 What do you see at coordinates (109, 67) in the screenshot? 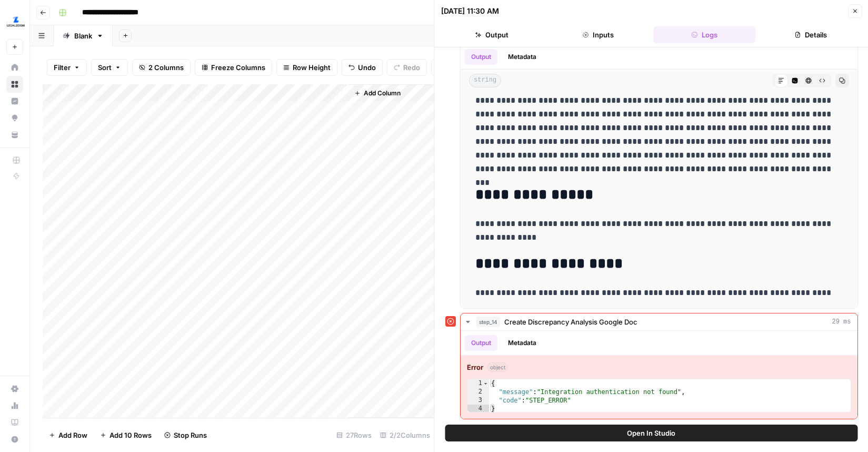
I see `button: Sort` at bounding box center [109, 67].